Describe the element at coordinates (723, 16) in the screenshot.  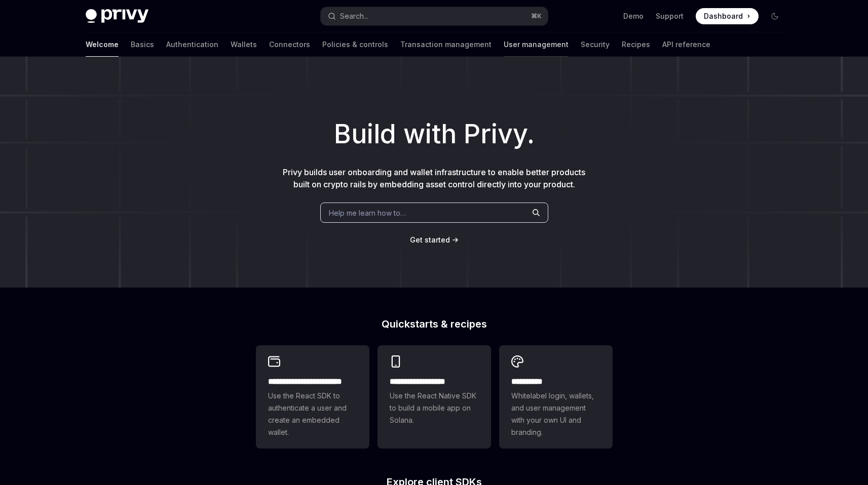
I see `span: Dashboard` at that location.